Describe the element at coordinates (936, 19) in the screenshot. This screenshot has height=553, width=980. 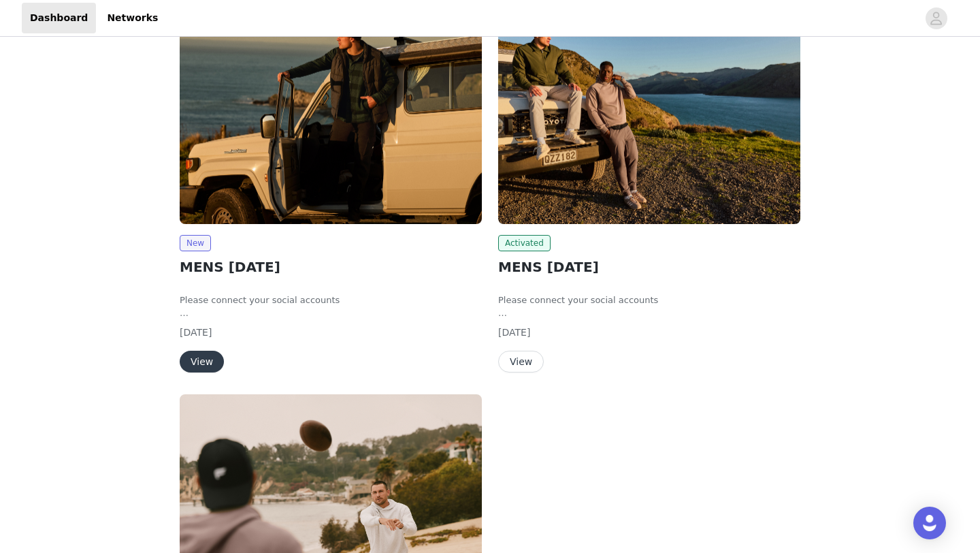
I see `div: avatar` at that location.